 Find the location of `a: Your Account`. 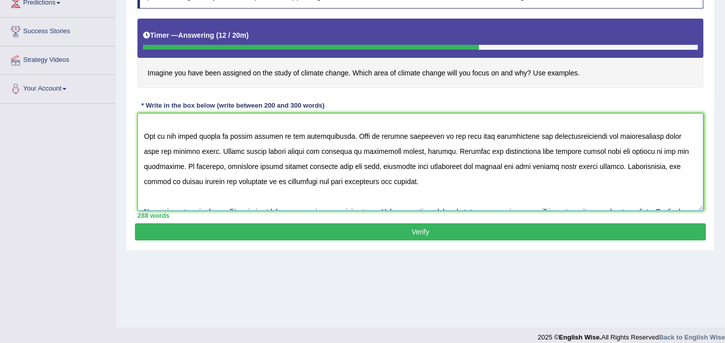

a: Your Account is located at coordinates (58, 88).